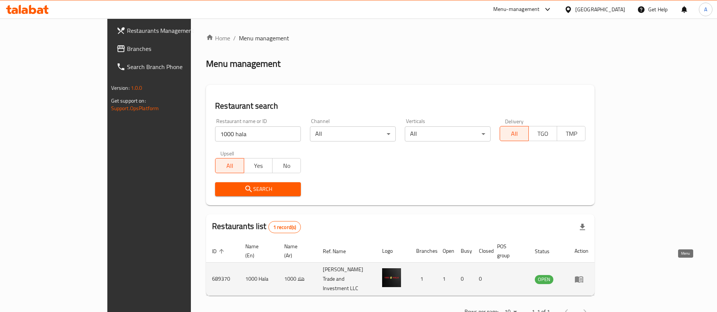 The height and width of the screenshot is (312, 717). I want to click on span: Menu management, so click(264, 38).